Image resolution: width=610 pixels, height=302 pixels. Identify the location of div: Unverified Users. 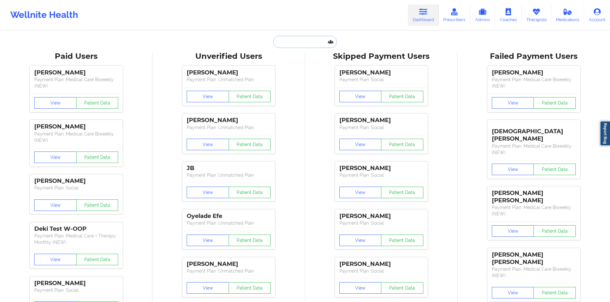
(229, 56).